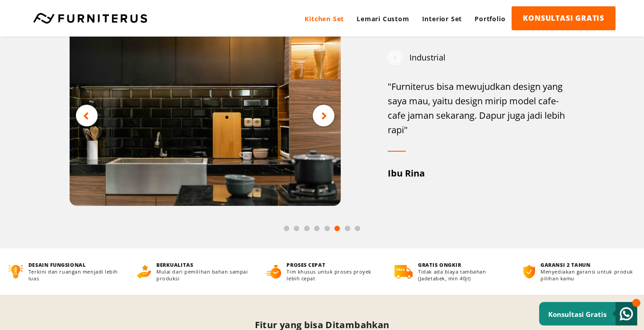 This screenshot has height=330, width=644. What do you see at coordinates (588, 314) in the screenshot?
I see `a: Konsultasi Gratis` at bounding box center [588, 314].